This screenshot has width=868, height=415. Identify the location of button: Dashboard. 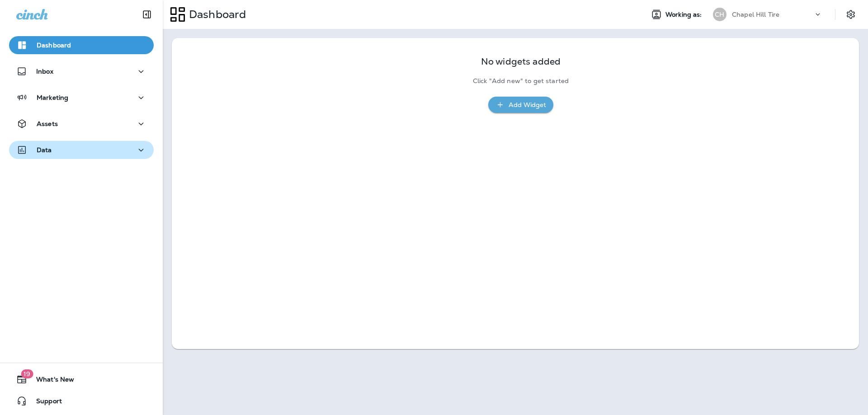
(81, 45).